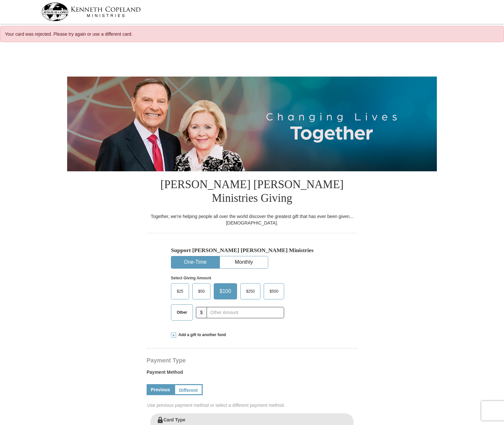 The width and height of the screenshot is (504, 425). I want to click on button: One-Time, so click(195, 262).